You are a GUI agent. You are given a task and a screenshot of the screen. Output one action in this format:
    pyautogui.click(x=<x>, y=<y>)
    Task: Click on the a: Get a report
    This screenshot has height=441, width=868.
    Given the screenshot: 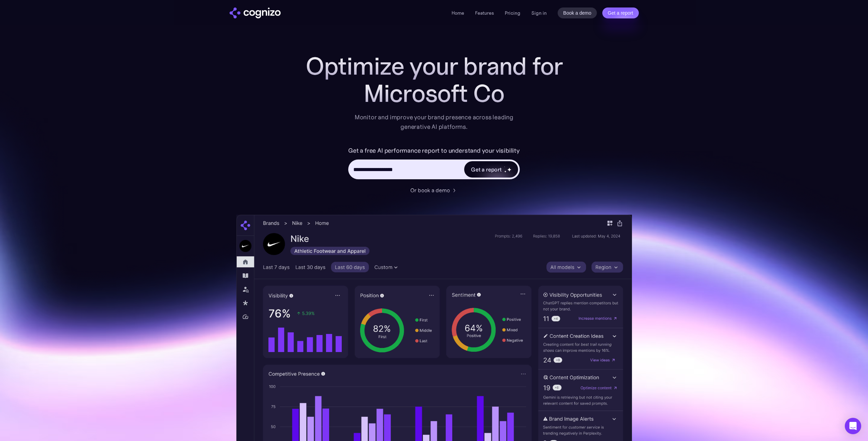 What is the action you would take?
    pyautogui.click(x=620, y=13)
    